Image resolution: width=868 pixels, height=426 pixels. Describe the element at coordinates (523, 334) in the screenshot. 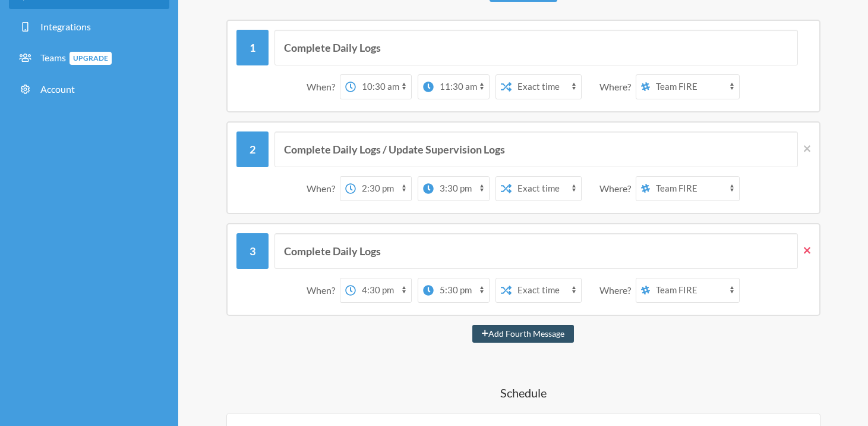

I see `button: Add Fourth Message` at that location.